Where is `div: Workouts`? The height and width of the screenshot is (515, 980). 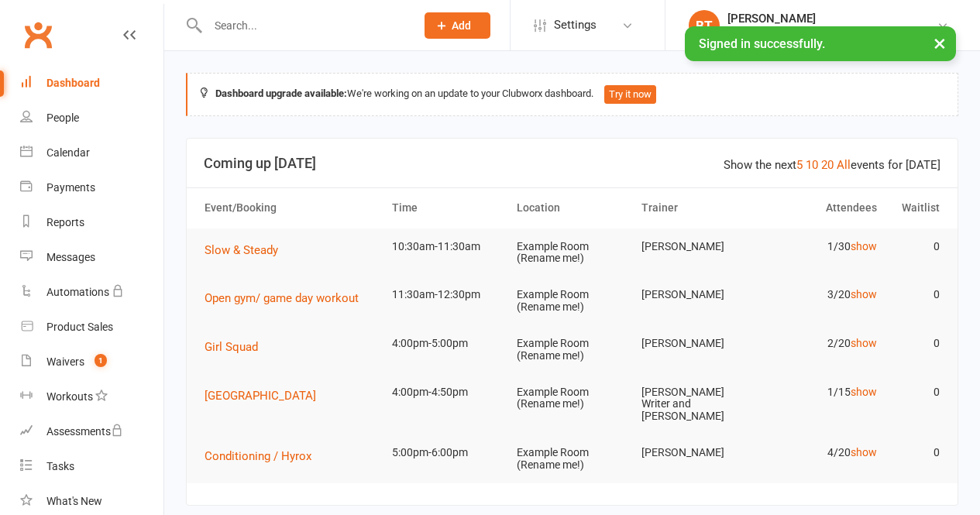
div: Workouts is located at coordinates (69, 397).